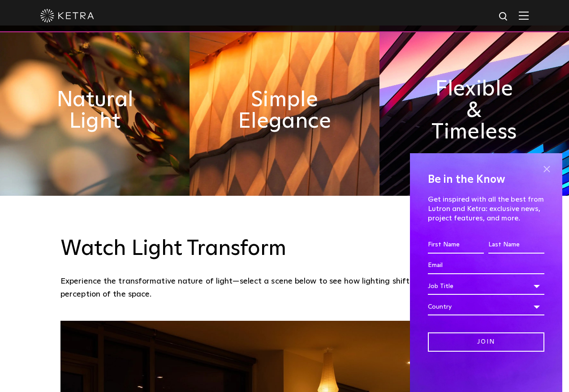 The width and height of the screenshot is (569, 392). Describe the element at coordinates (455, 245) in the screenshot. I see `input: First Name` at that location.